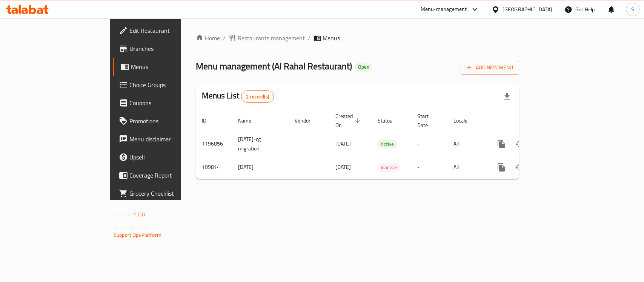 This screenshot has height=282, width=644. I want to click on a: Choice Groups, so click(165, 85).